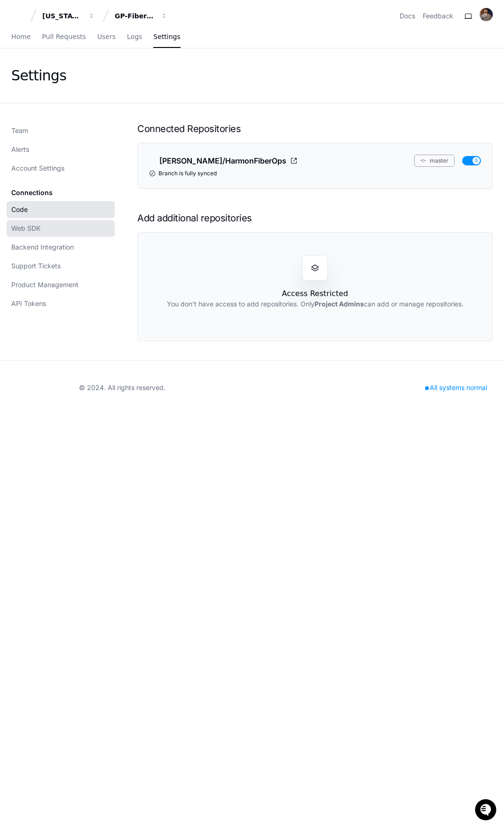 Image resolution: width=504 pixels, height=829 pixels. Describe the element at coordinates (438, 16) in the screenshot. I see `button: Feedback` at that location.